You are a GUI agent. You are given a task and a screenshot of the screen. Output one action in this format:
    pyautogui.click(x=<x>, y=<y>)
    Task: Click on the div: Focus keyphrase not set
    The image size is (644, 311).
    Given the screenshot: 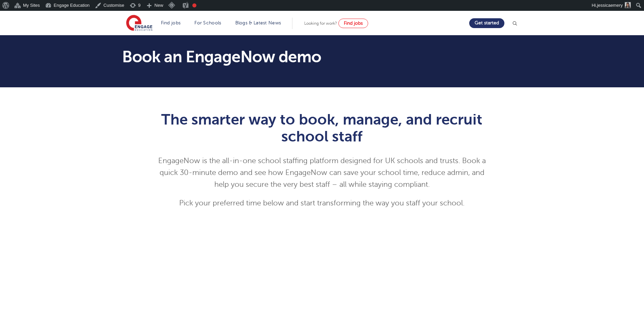 What is the action you would take?
    pyautogui.click(x=194, y=5)
    